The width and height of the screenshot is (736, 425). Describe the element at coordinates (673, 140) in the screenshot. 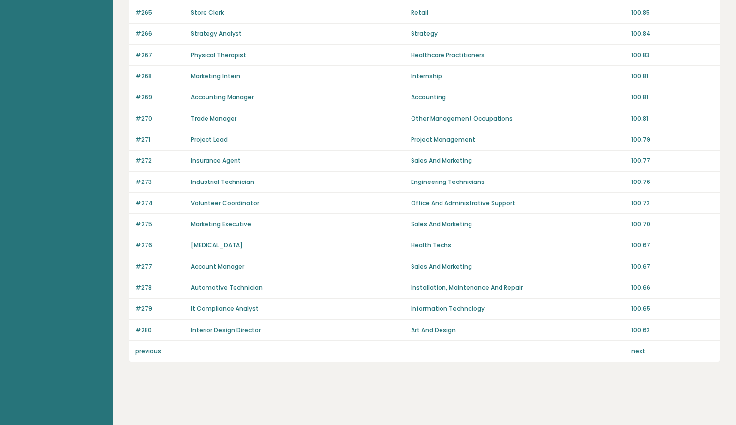

I see `p: 100.79` at that location.